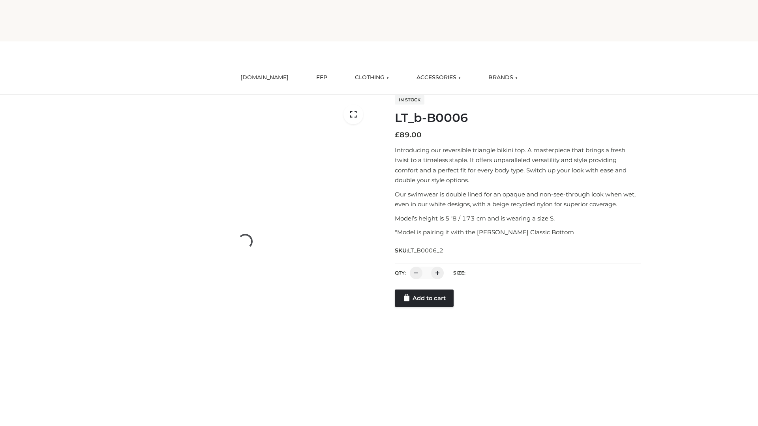 The width and height of the screenshot is (758, 426). Describe the element at coordinates (400, 273) in the screenshot. I see `label: QTY:` at that location.